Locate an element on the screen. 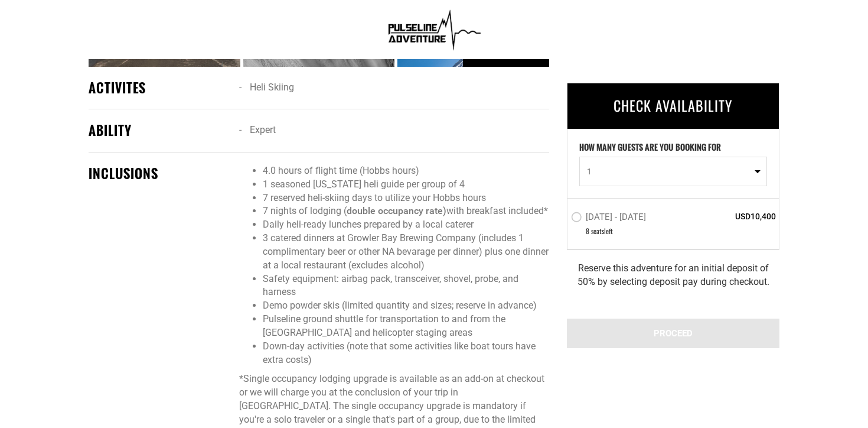  li: Demo powder skis (limited quantity and sizes; reserve in advance) is located at coordinates (406, 305).